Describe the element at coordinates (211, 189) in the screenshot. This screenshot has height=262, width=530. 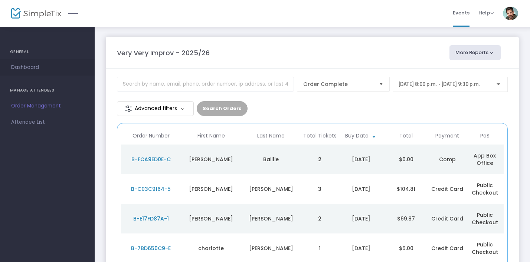
I see `div: Scott` at that location.